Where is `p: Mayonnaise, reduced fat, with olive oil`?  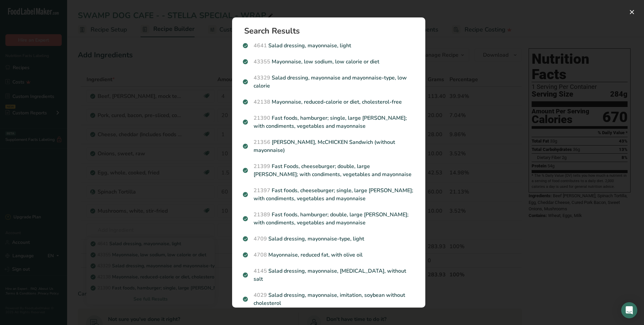
p: Mayonnaise, reduced fat, with olive oil is located at coordinates (329, 255).